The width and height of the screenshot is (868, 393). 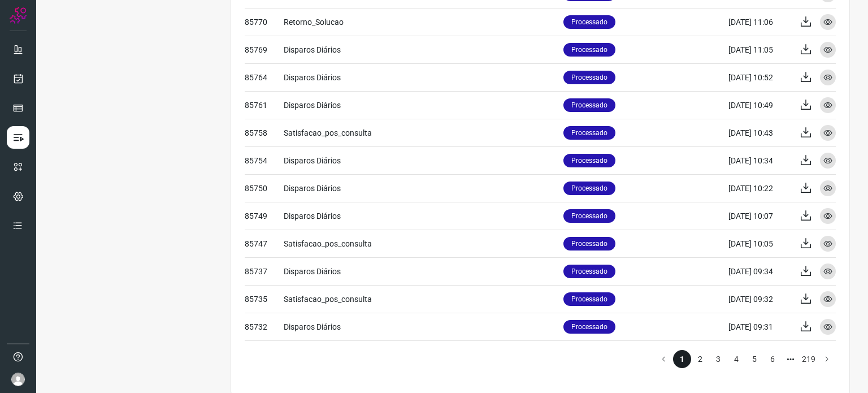 What do you see at coordinates (264, 160) in the screenshot?
I see `td: 85754` at bounding box center [264, 160].